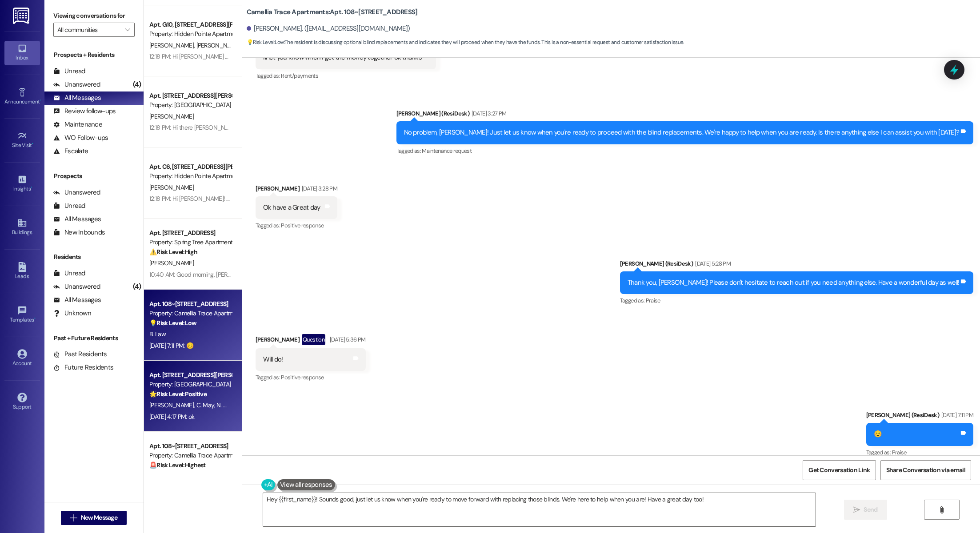 This screenshot has height=533, width=980. Describe the element at coordinates (22, 53) in the screenshot. I see `a: Inbox` at that location.